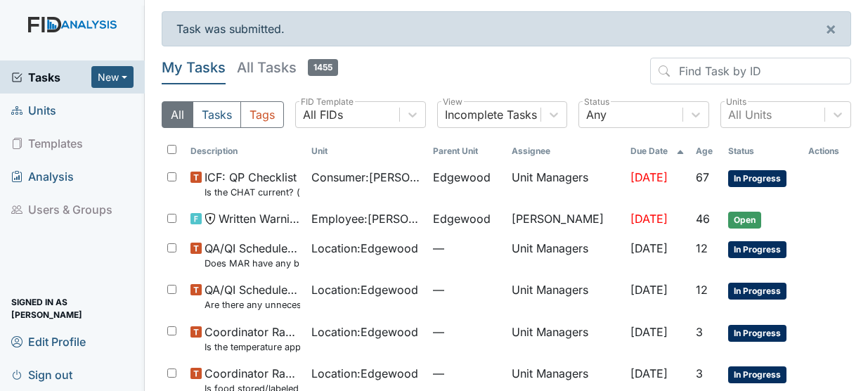  I want to click on button: New, so click(112, 76).